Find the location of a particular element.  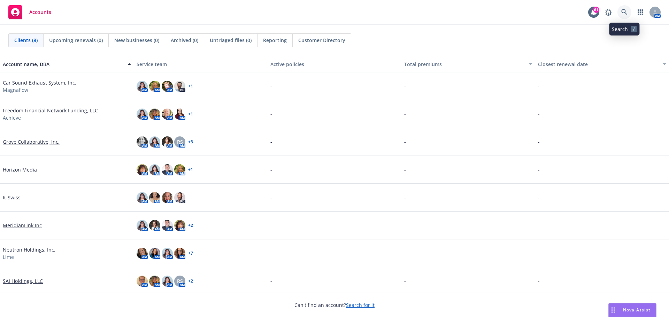

span: Nova Assist is located at coordinates (636, 310).